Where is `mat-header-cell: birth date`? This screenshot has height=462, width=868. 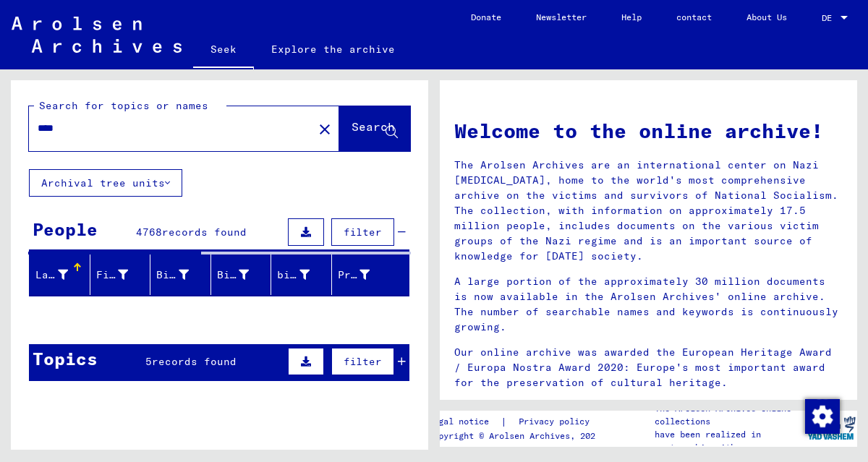 mat-header-cell: birth date is located at coordinates (302, 274).